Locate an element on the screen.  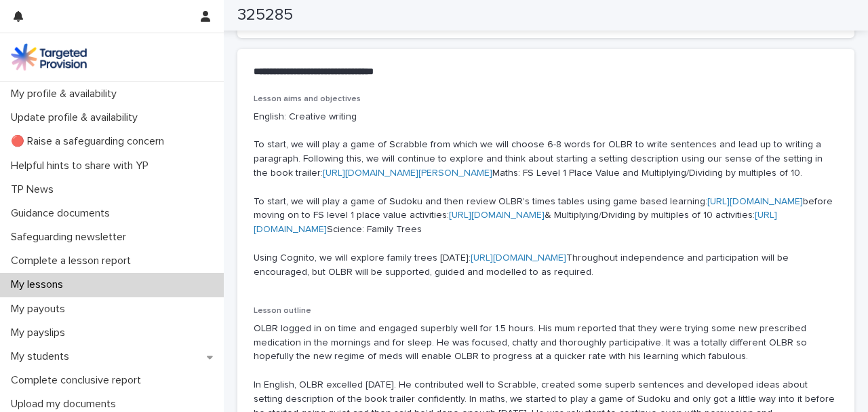
p: 🔴 Raise a safeguarding concern is located at coordinates (90, 141).